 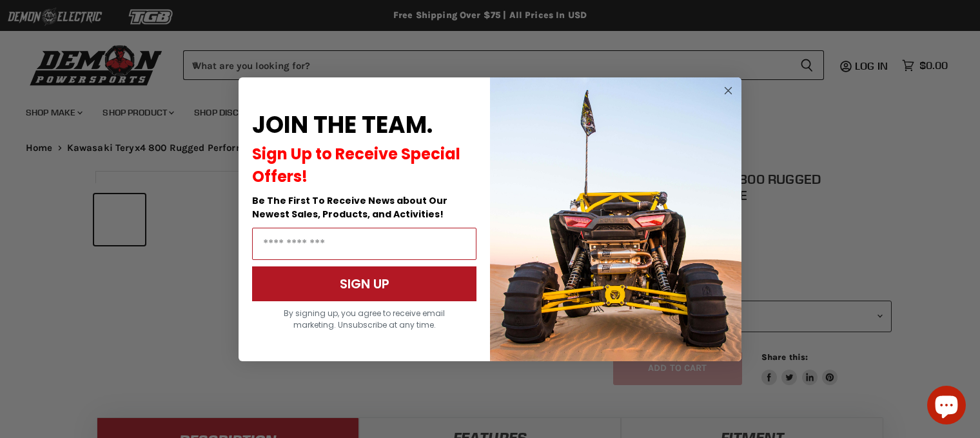 I want to click on span: Be The First To Receive News about Our Newest Sales, Products, and Activities!, so click(x=349, y=207).